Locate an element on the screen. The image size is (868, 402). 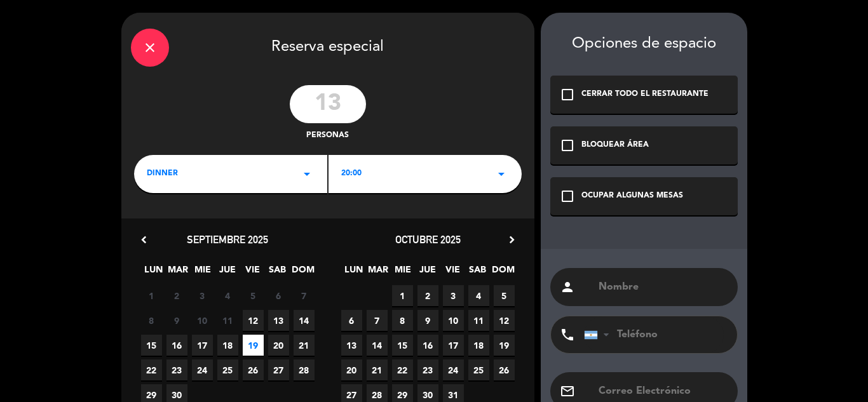
i: person is located at coordinates (567, 287).